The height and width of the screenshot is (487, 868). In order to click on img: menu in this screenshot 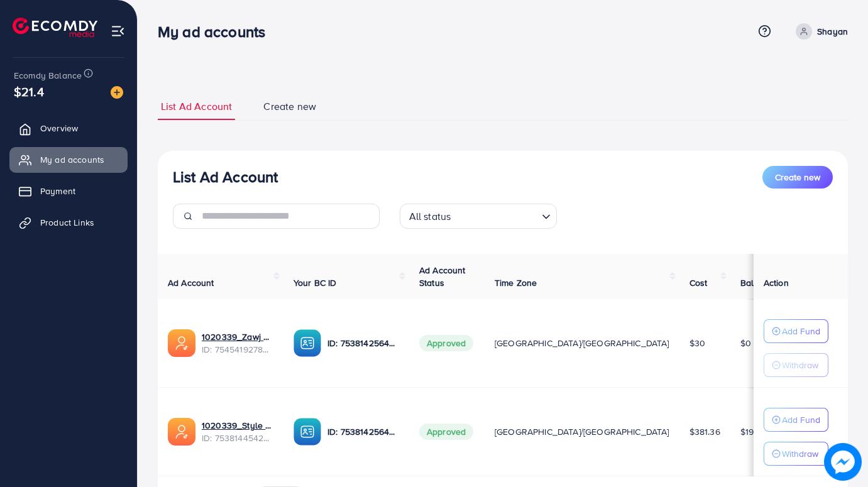, I will do `click(118, 30)`.